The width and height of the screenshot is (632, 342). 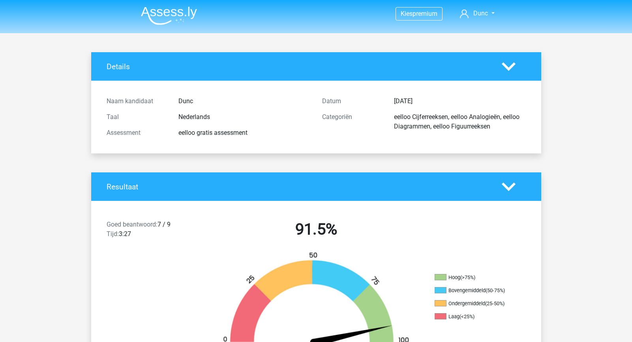 What do you see at coordinates (298, 66) in the screenshot?
I see `h4: Details` at bounding box center [298, 66].